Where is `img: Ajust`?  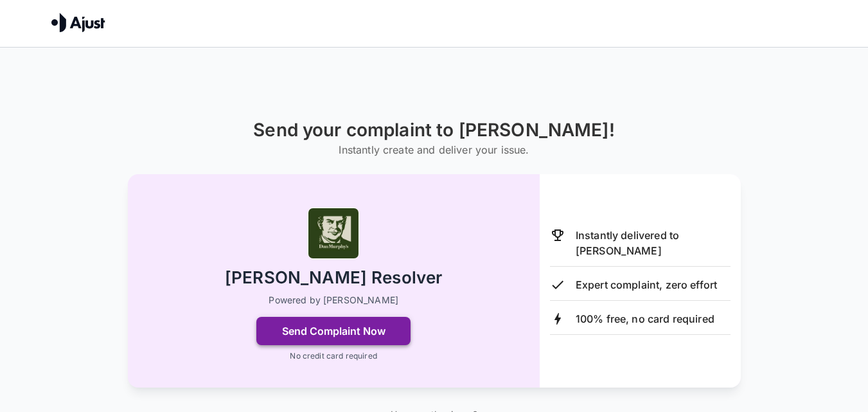
img: Ajust is located at coordinates (79, 22).